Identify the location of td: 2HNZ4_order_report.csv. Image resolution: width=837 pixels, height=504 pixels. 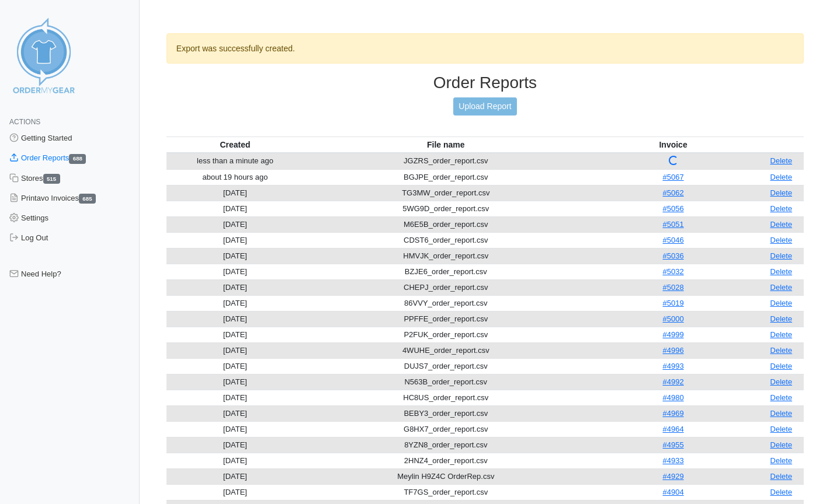
(446, 461).